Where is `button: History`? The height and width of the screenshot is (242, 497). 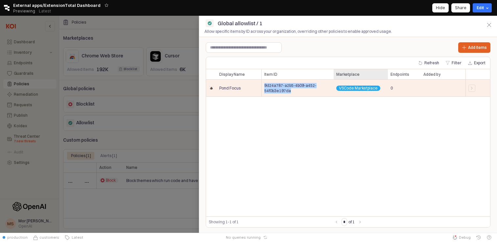
button: History is located at coordinates (478, 238).